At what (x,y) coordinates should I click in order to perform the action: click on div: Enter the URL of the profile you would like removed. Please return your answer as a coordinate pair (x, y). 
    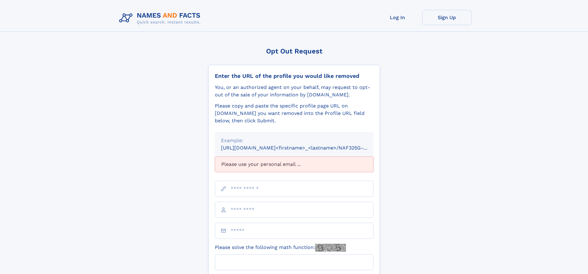
    Looking at the image, I should click on (294, 76).